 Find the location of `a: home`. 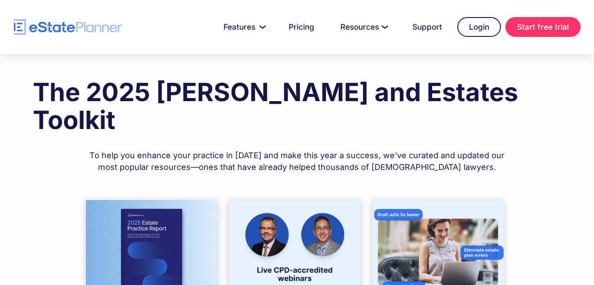

a: home is located at coordinates (68, 27).